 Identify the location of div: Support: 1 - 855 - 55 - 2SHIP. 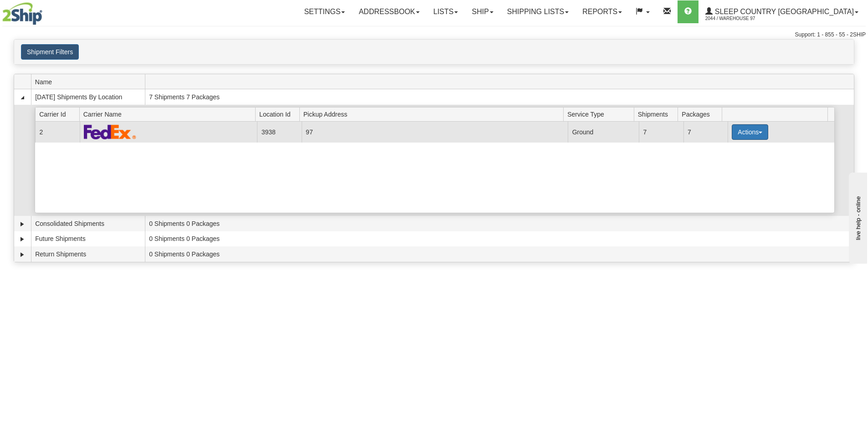
(434, 35).